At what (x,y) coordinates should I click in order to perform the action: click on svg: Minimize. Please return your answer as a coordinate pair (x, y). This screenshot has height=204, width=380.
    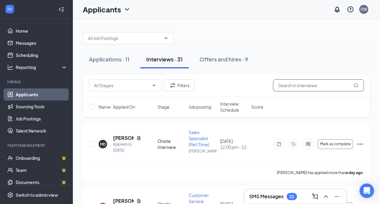
    Looking at the image, I should click on (336, 196).